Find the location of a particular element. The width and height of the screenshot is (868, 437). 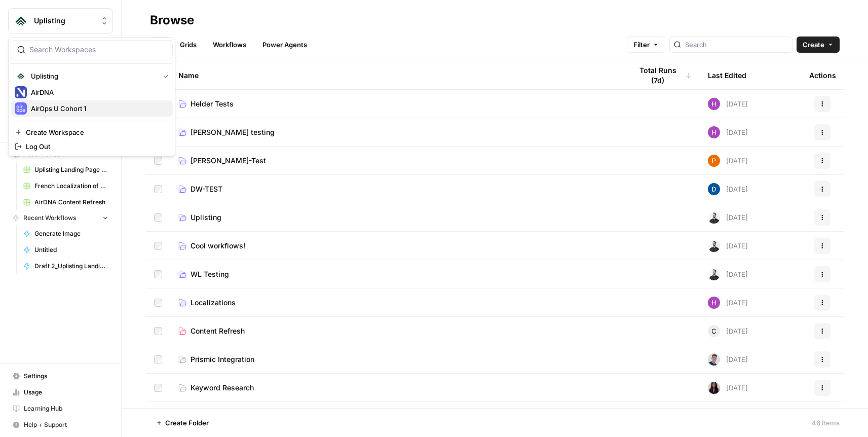

button: Create Folder is located at coordinates (183, 423).